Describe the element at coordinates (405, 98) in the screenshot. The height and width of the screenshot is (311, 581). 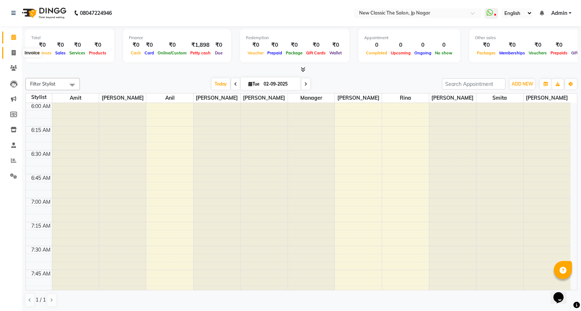
I see `span: Rina` at that location.